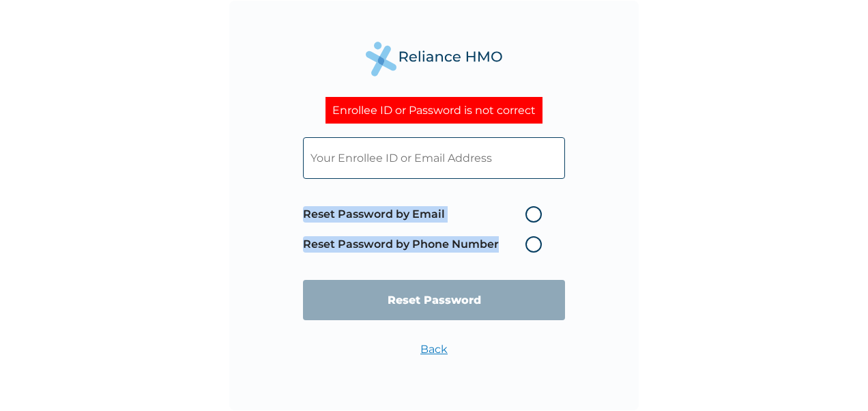  What do you see at coordinates (426, 214) in the screenshot?
I see `label: Reset Password by Email` at bounding box center [426, 214].